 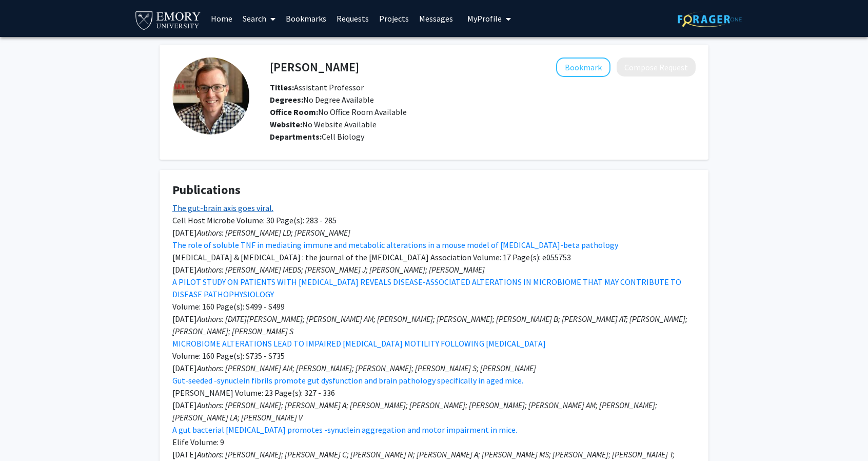 I want to click on a: Messages, so click(x=436, y=19).